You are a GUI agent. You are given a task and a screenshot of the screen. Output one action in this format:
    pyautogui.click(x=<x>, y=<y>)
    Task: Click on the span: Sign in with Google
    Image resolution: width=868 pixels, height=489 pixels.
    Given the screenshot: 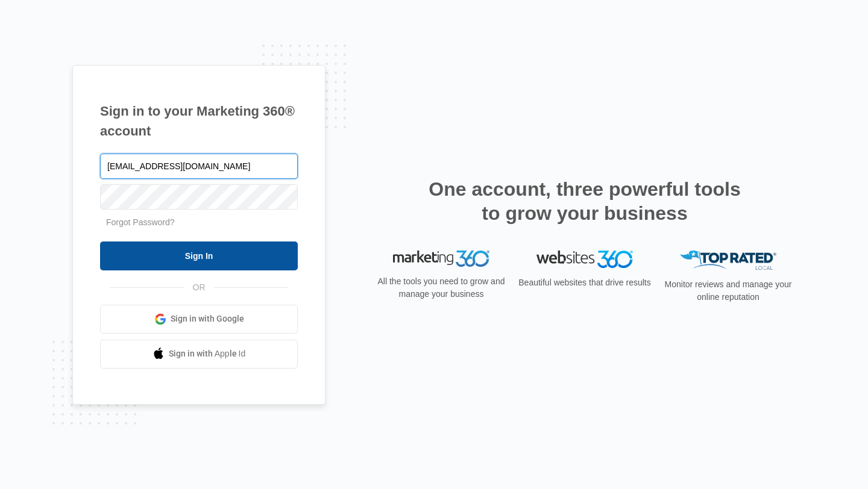 What is the action you would take?
    pyautogui.click(x=207, y=319)
    